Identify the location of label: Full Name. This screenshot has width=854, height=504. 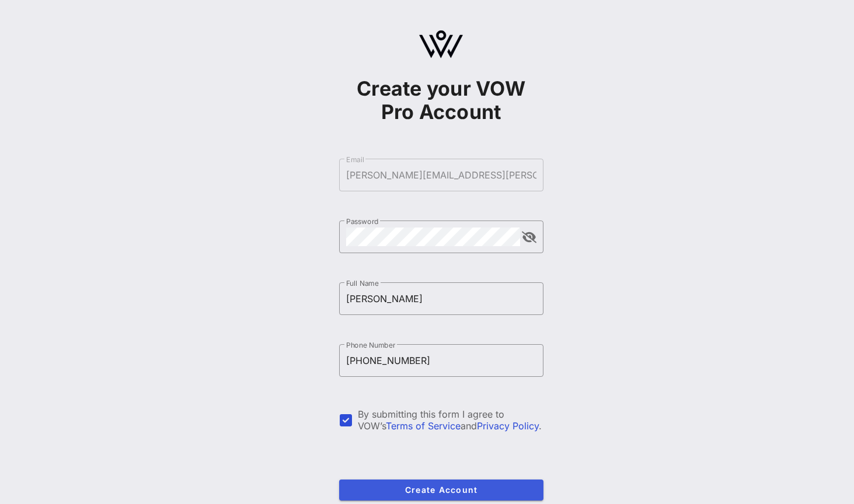
(363, 283).